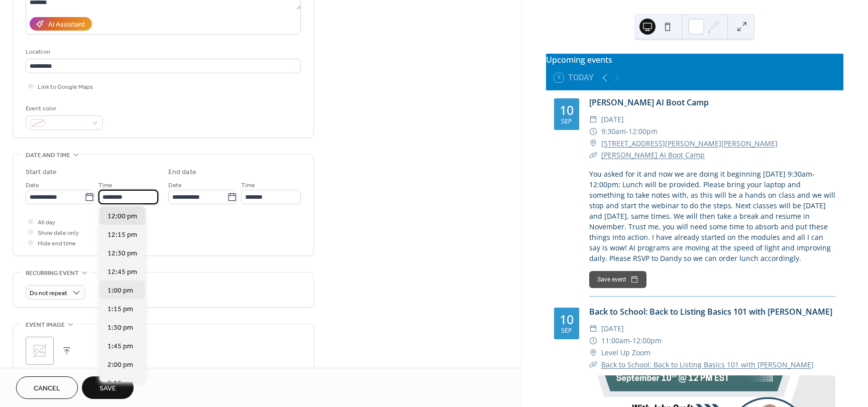 Image resolution: width=868 pixels, height=407 pixels. Describe the element at coordinates (63, 108) in the screenshot. I see `div: Event color` at that location.